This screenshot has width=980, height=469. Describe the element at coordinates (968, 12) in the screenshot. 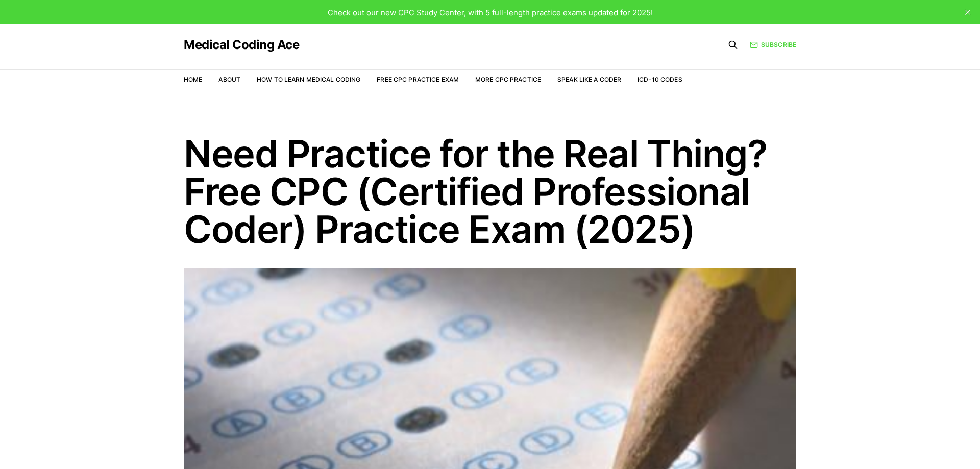

I see `button: close` at that location.